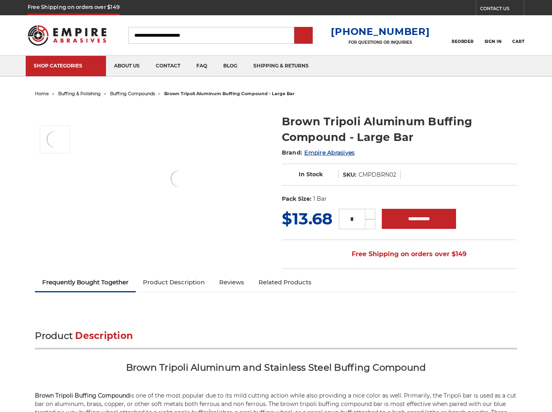 The height and width of the screenshot is (412, 552). Describe the element at coordinates (285, 282) in the screenshot. I see `a: Related Products` at that location.